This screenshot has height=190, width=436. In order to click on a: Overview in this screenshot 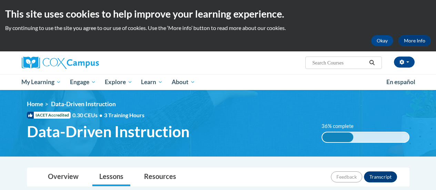, I will do `click(63, 177)`.